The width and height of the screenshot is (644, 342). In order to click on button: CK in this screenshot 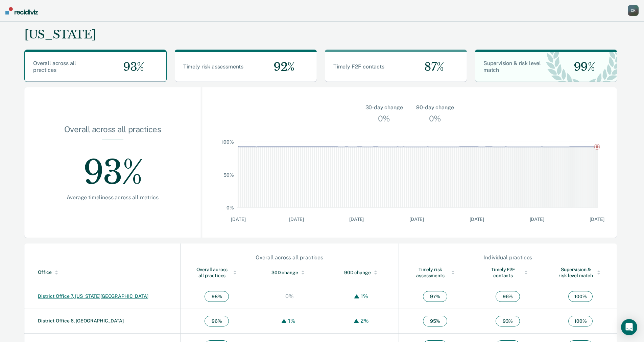, I will do `click(633, 10)`.